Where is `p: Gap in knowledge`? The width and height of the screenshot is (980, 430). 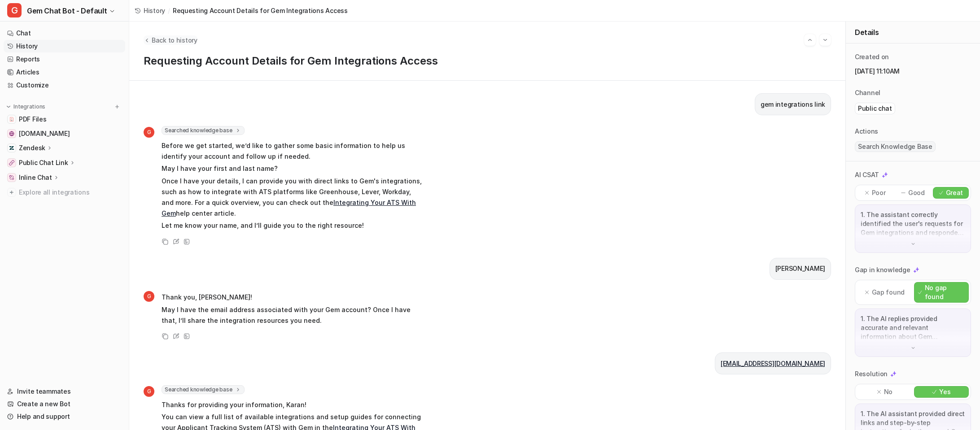 p: Gap in knowledge is located at coordinates (882, 270).